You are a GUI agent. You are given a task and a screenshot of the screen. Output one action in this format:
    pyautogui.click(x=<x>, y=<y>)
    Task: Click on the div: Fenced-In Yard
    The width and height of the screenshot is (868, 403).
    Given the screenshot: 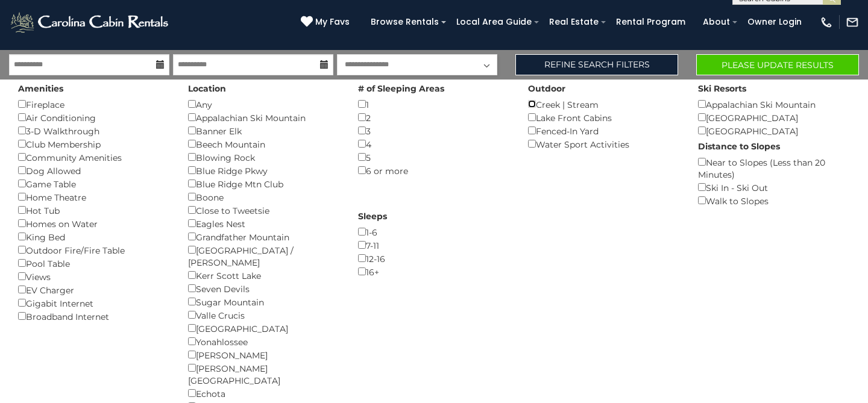 What is the action you would take?
    pyautogui.click(x=604, y=131)
    